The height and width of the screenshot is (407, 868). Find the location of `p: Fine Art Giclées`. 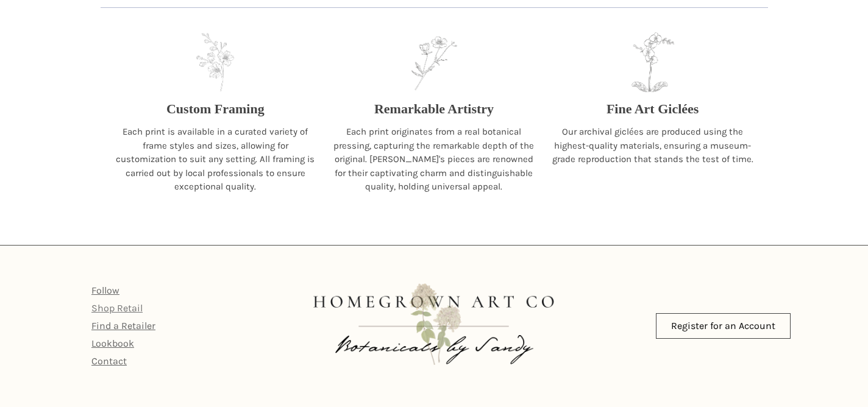

p: Fine Art Giclées is located at coordinates (653, 109).